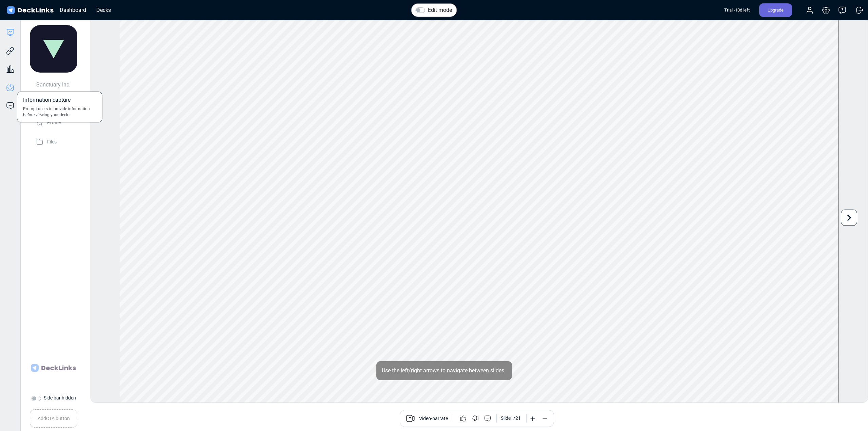 The image size is (868, 431). What do you see at coordinates (440, 10) in the screenshot?
I see `label: Edit mode` at bounding box center [440, 10].